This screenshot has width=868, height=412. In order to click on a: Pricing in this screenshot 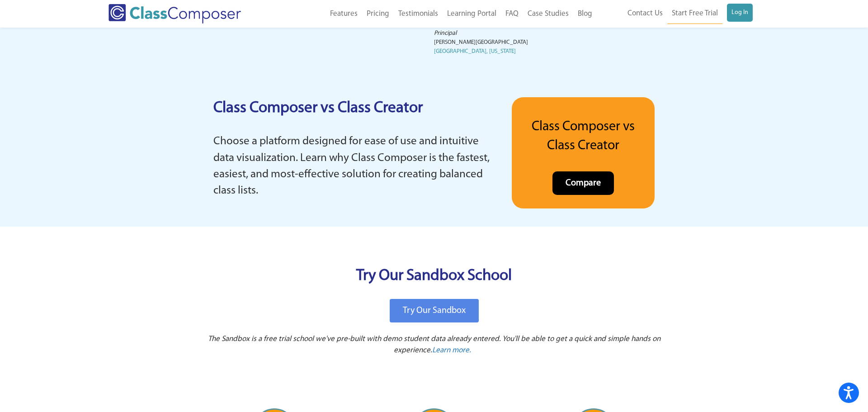, I will do `click(378, 14)`.